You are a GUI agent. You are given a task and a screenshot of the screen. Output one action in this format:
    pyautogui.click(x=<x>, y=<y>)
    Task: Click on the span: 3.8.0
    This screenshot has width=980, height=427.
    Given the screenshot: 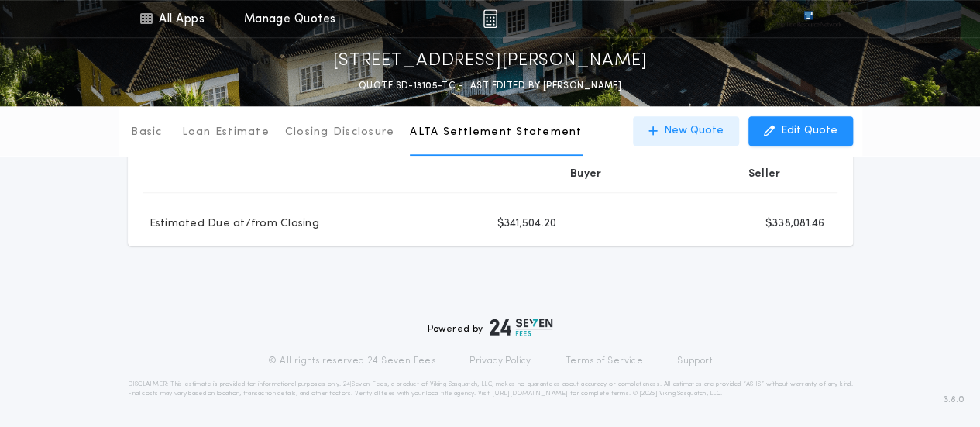 What is the action you would take?
    pyautogui.click(x=953, y=399)
    